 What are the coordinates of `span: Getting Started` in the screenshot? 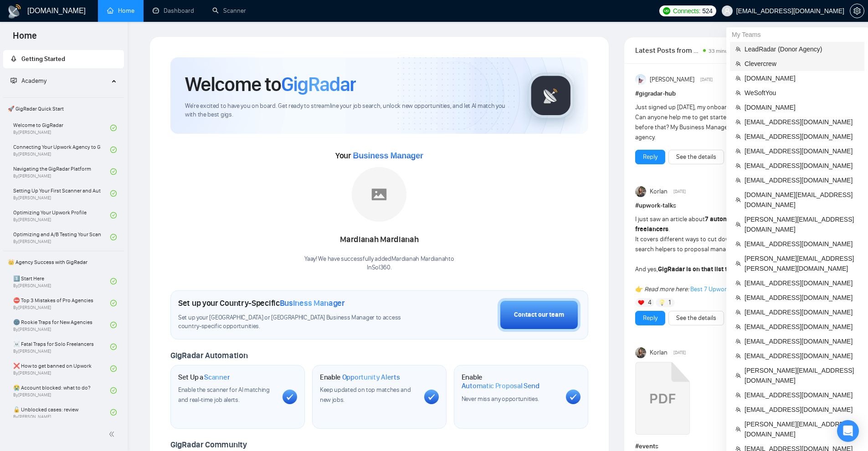 It's located at (43, 58).